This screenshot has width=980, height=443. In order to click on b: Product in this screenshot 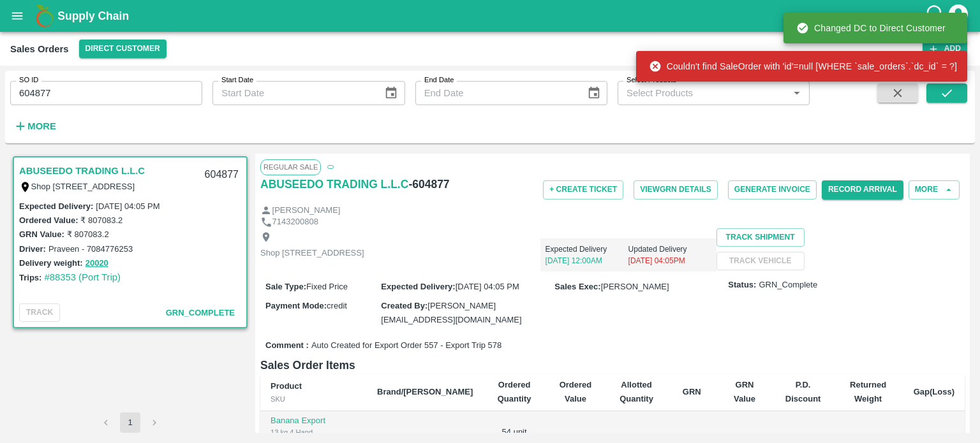, I will do `click(286, 386)`.